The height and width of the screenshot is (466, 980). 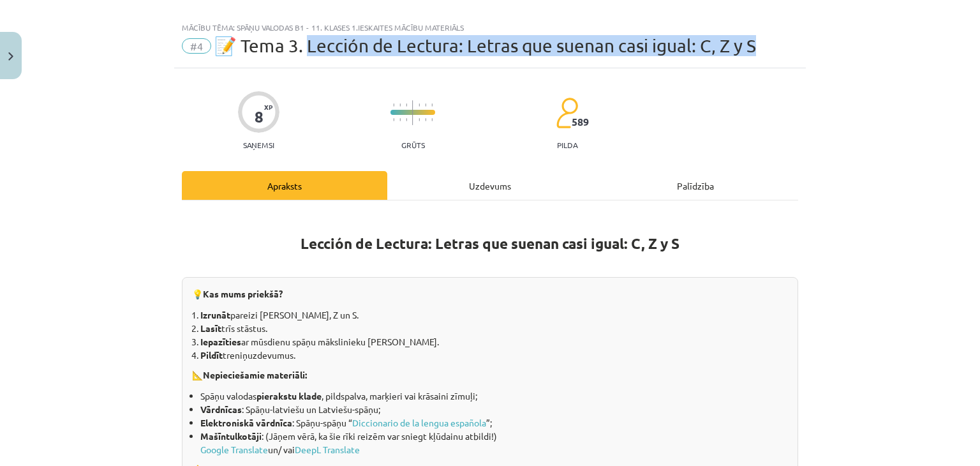 What do you see at coordinates (490, 185) in the screenshot?
I see `div: Uzdevums` at bounding box center [490, 185].